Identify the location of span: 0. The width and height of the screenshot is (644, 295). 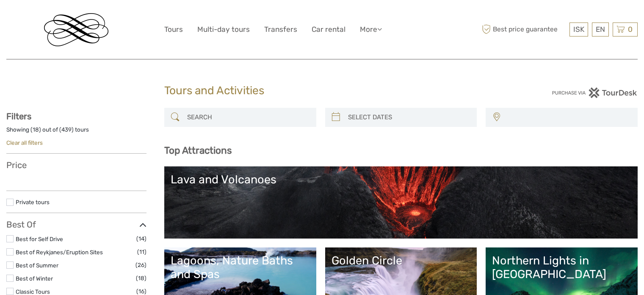
(630, 30).